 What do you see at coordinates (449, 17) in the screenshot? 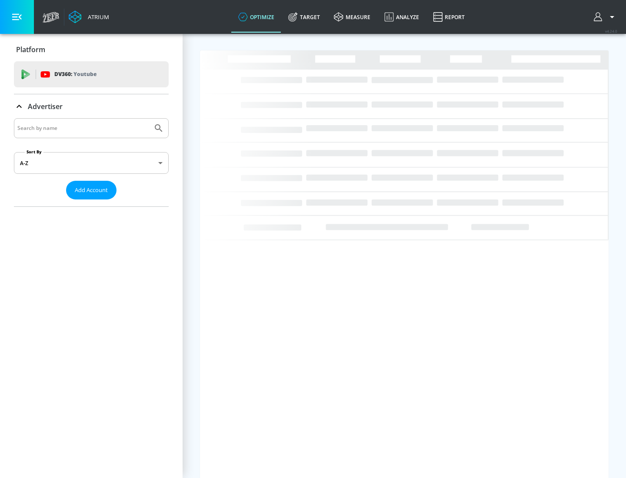
I see `a: Report` at bounding box center [449, 17].